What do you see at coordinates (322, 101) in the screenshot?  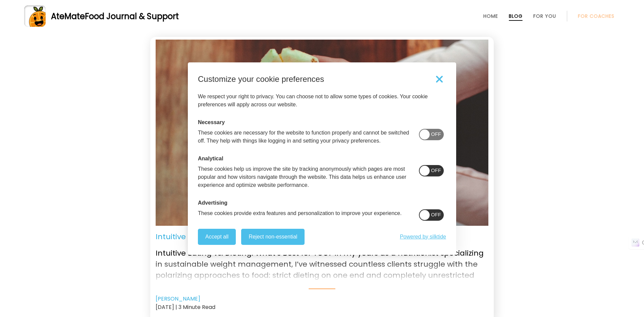 I see `p: We respect your right to privacy. You can choose not to allow some types of cookies. Your cookie ...` at bounding box center [322, 101].